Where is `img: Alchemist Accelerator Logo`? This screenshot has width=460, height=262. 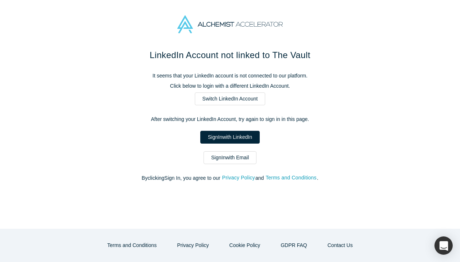
img: Alchemist Accelerator Logo is located at coordinates (230, 24).